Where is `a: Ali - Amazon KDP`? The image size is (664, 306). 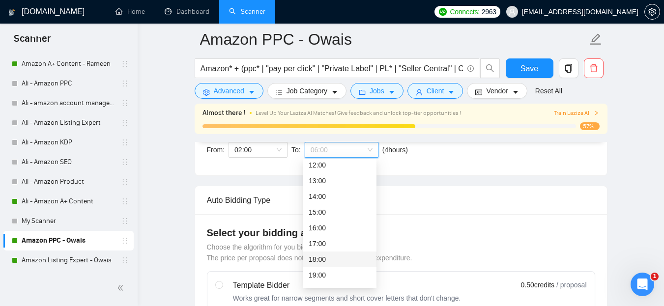
a: Ali - Amazon KDP is located at coordinates (68, 143).